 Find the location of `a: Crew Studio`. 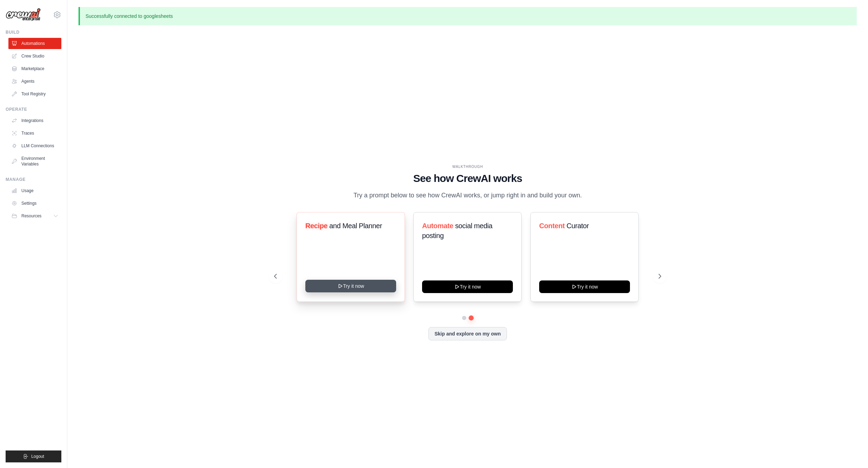

a: Crew Studio is located at coordinates (35, 56).